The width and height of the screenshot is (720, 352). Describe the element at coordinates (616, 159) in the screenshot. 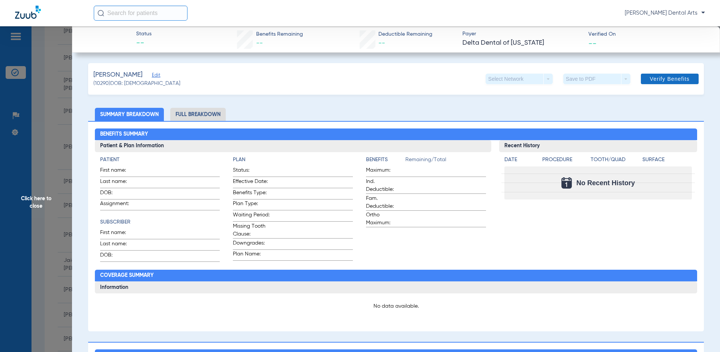

I see `h4: Tooth/Quad` at that location.